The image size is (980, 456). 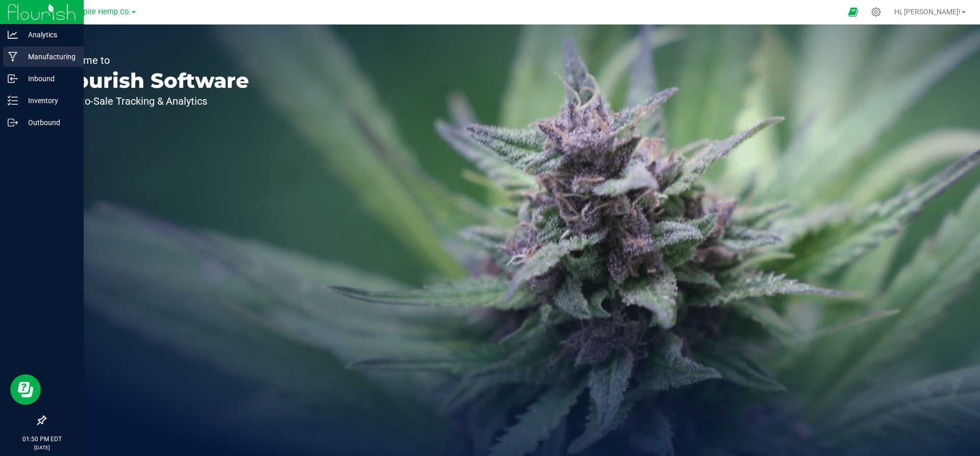 What do you see at coordinates (48, 79) in the screenshot?
I see `p: Inbound` at bounding box center [48, 79].